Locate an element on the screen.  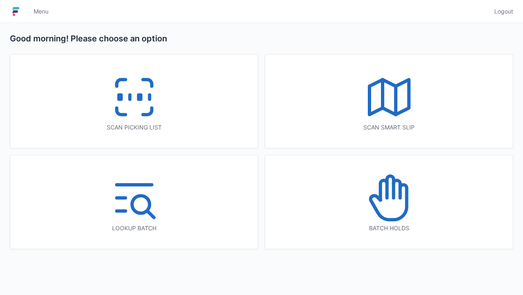
div: Lookup batch is located at coordinates (134, 228).